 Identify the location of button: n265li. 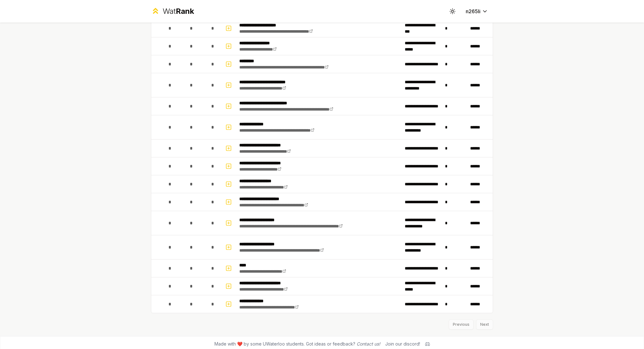
(477, 11).